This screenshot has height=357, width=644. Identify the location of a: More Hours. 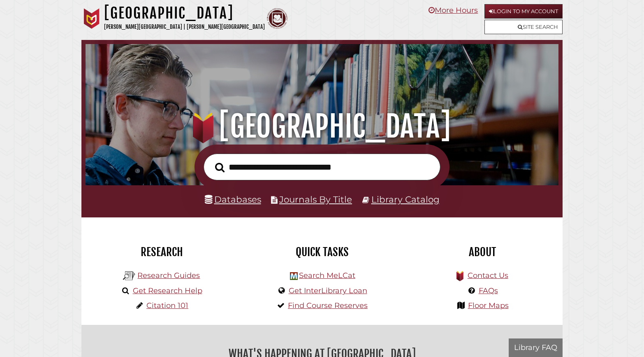
(453, 10).